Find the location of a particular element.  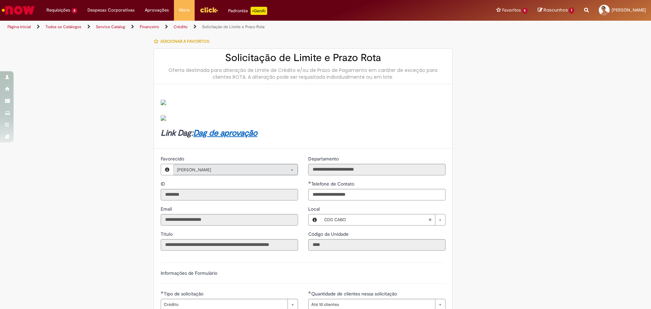

span: Somente leitura - Título is located at coordinates (167, 234).